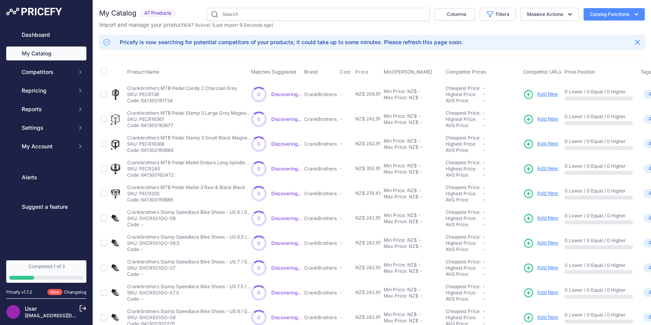 The height and width of the screenshot is (325, 651). What do you see at coordinates (46, 128) in the screenshot?
I see `button: Settings` at bounding box center [46, 128].